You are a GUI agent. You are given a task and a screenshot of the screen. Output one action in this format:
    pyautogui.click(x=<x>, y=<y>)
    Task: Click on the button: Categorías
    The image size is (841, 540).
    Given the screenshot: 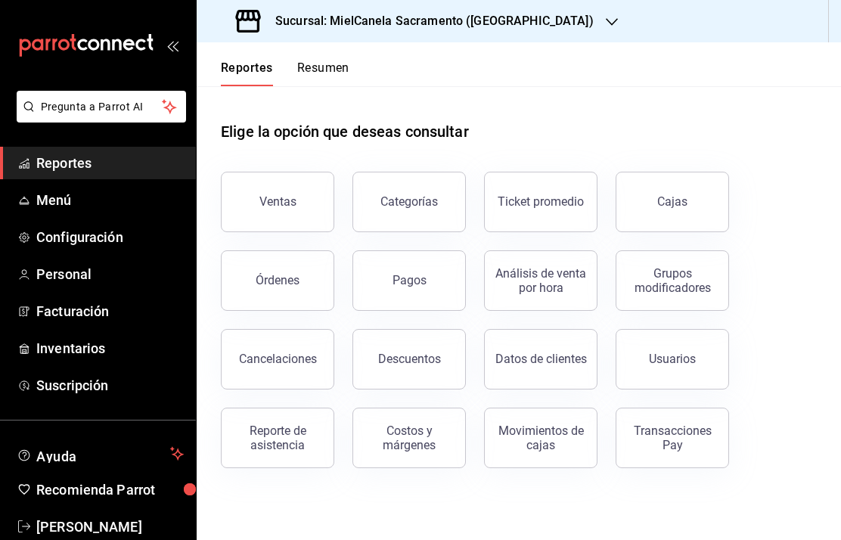 What is the action you would take?
    pyautogui.click(x=409, y=202)
    